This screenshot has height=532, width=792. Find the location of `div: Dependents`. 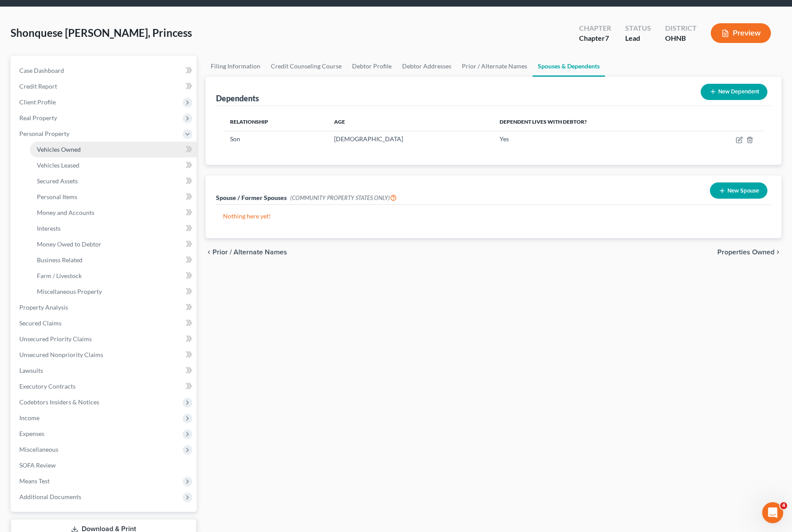

div: Dependents is located at coordinates (238, 99).